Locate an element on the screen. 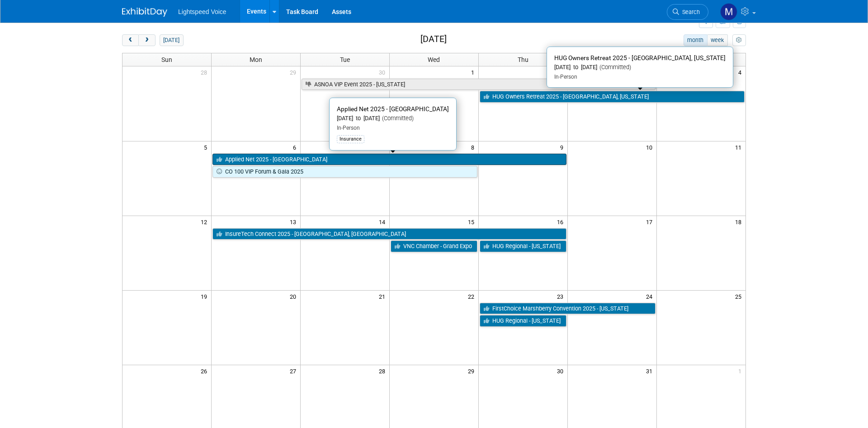 The image size is (868, 428). span: Tue is located at coordinates (345, 60).